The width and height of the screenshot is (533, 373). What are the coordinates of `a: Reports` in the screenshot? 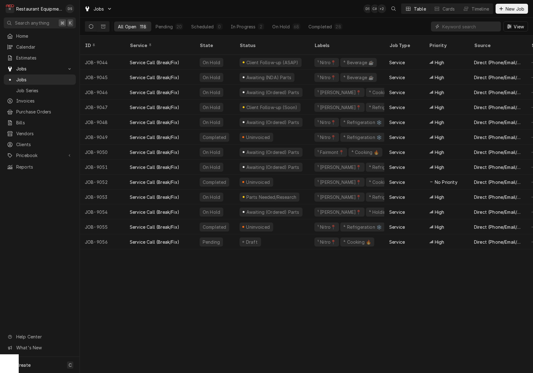 It's located at (40, 167).